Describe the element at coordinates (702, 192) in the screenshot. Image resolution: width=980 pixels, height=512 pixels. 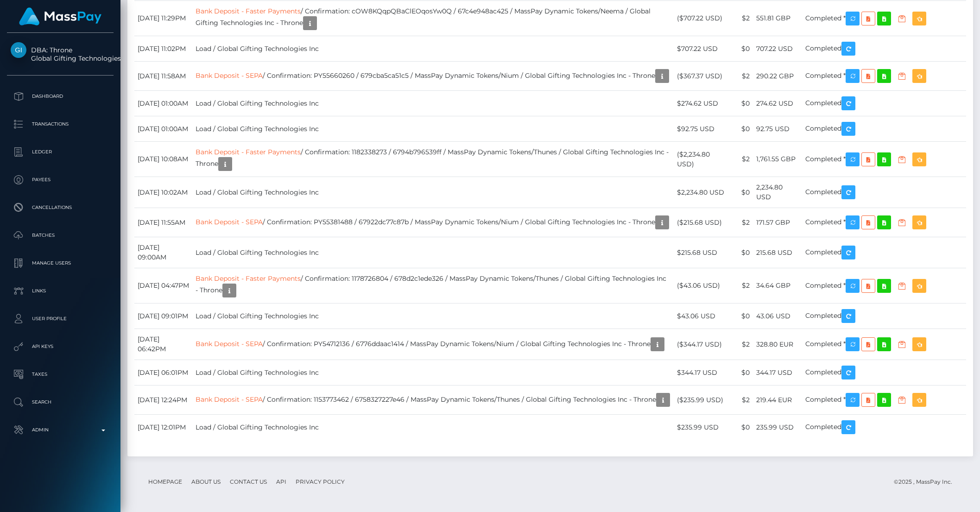
I see `td: $2,234.80 USD` at that location.